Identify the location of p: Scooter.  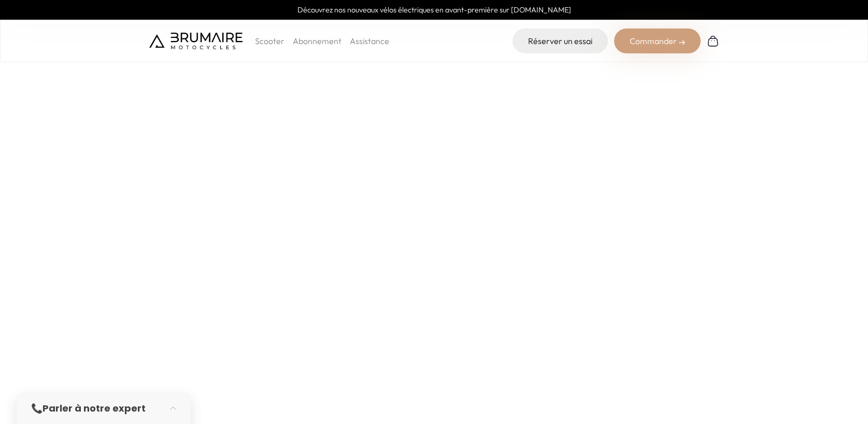
(270, 41).